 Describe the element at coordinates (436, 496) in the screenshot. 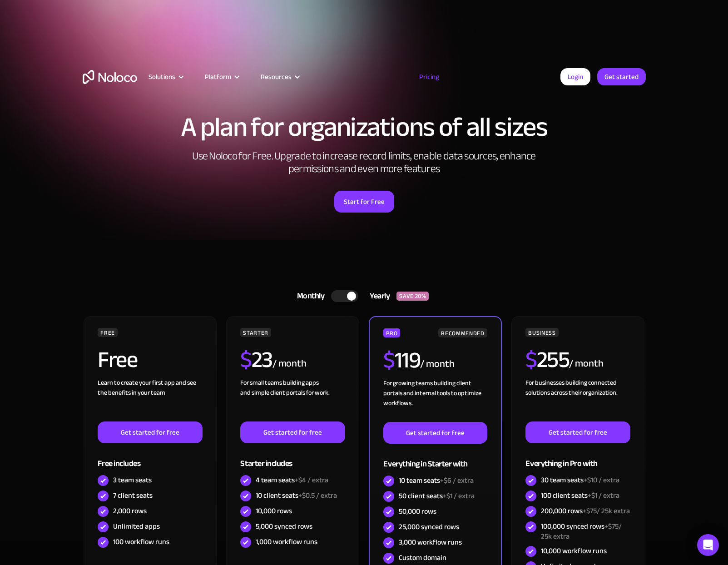

I see `div: 50 client seats` at that location.